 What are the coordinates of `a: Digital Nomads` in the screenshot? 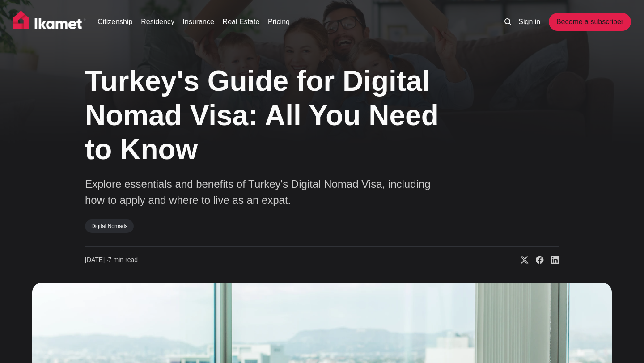 It's located at (109, 226).